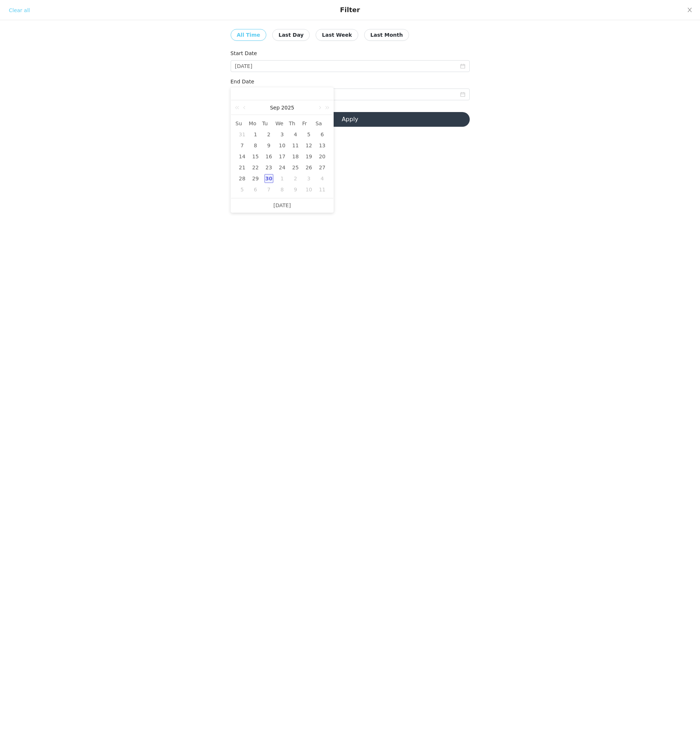 The width and height of the screenshot is (700, 731). Describe the element at coordinates (308, 168) in the screenshot. I see `td: September 26, 2025` at that location.